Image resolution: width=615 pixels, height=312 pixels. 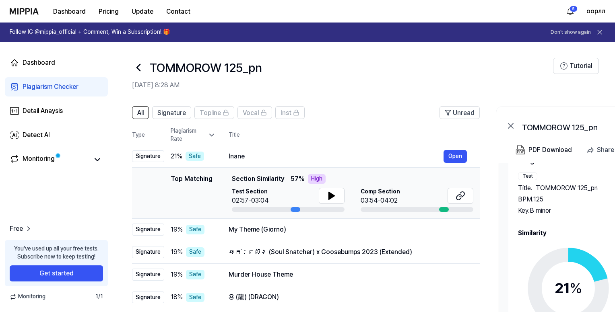 What do you see at coordinates (258, 179) in the screenshot?
I see `span: Section Similarity` at bounding box center [258, 179].